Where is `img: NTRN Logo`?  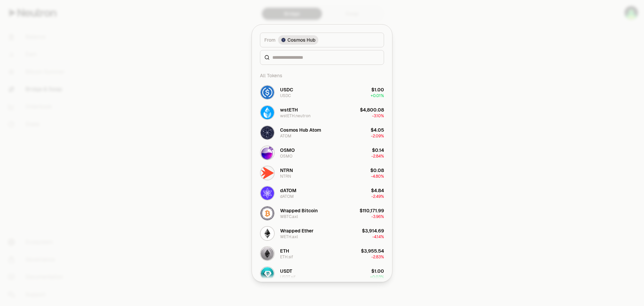
img: NTRN Logo is located at coordinates (267, 173).